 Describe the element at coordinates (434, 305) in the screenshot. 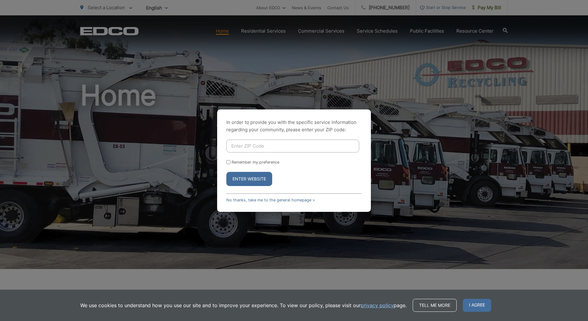

I see `a: Tell me more` at that location.